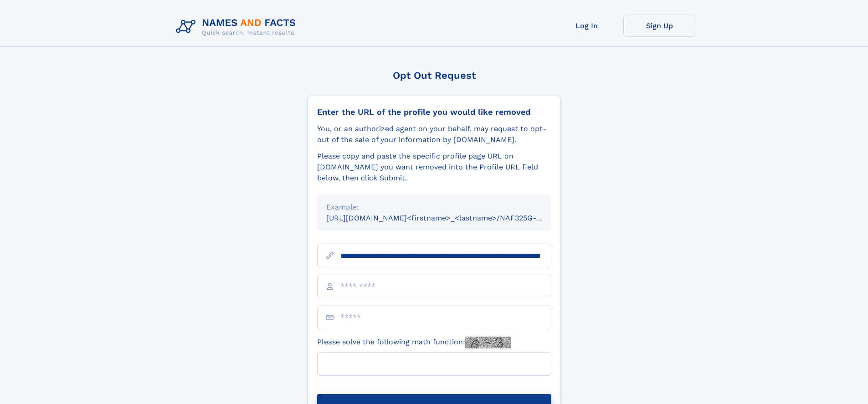 The image size is (868, 404). I want to click on label: Please solve the following math function:, so click(414, 343).